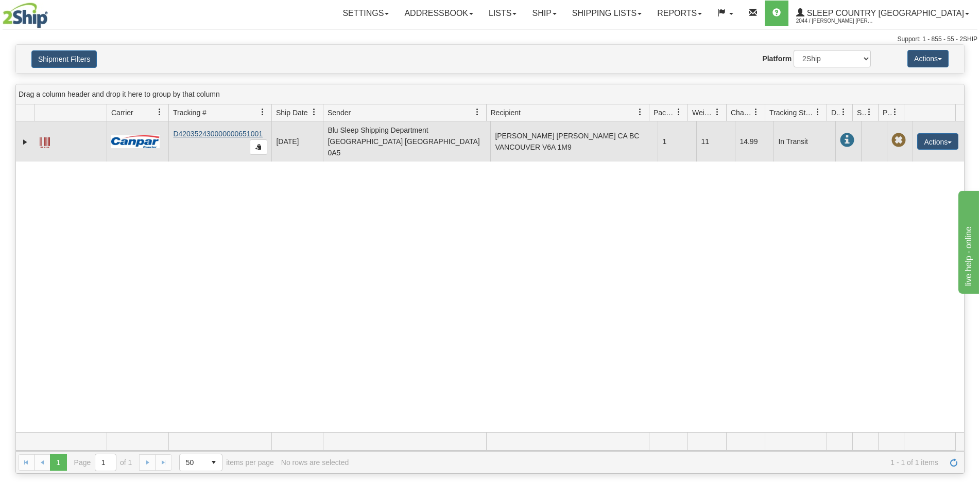  Describe the element at coordinates (201, 463) in the screenshot. I see `span: Page sizes drop down` at that location.